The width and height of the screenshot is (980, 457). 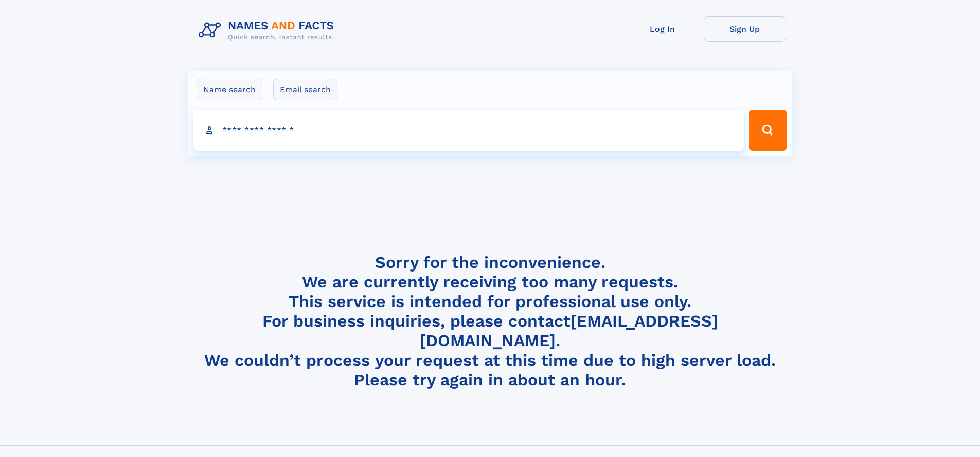 What do you see at coordinates (745, 29) in the screenshot?
I see `a: Sign Up` at bounding box center [745, 29].